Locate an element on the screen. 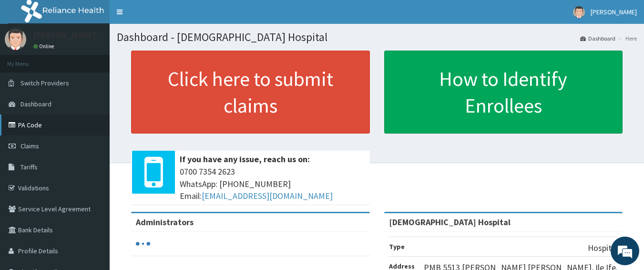 The height and width of the screenshot is (270, 644). svg: audio-loading is located at coordinates (143, 244).